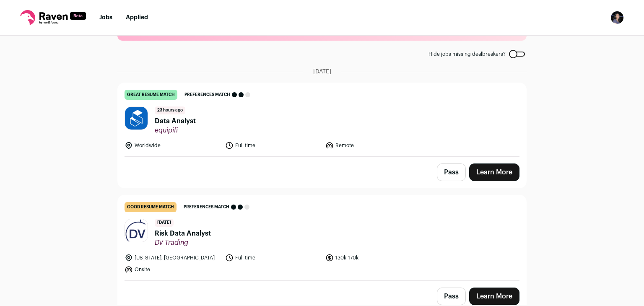 Image resolution: width=644 pixels, height=306 pixels. I want to click on li: Worldwide, so click(172, 146).